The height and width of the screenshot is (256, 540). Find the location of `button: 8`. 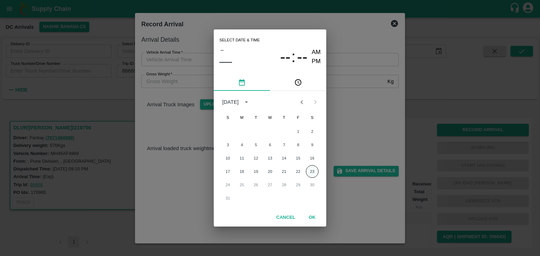

button: 8 is located at coordinates (298, 145).